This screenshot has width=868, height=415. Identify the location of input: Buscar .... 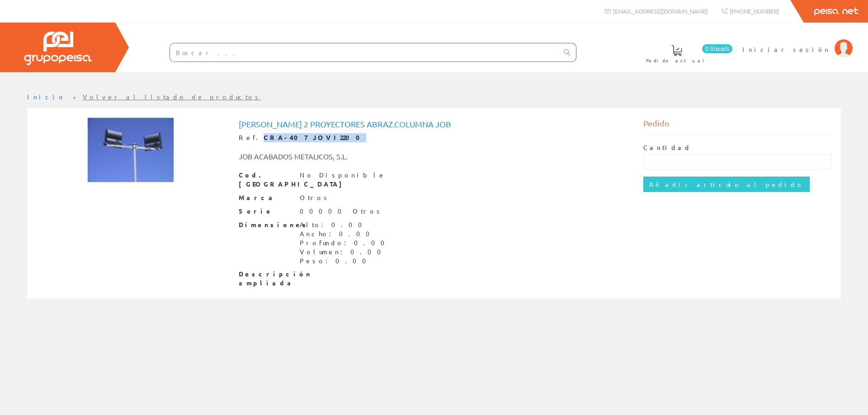
(364, 53).